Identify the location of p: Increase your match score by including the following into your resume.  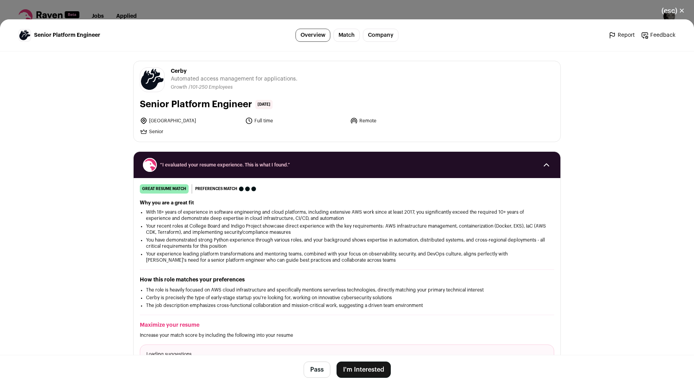
(347, 335).